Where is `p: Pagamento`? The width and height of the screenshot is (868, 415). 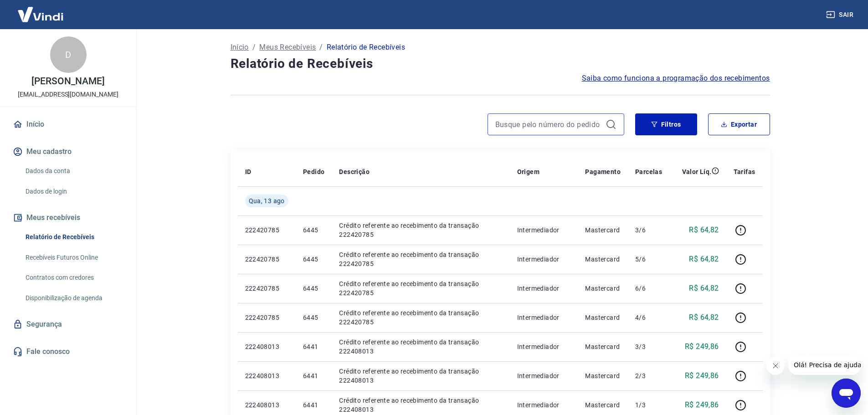
p: Pagamento is located at coordinates (603, 172).